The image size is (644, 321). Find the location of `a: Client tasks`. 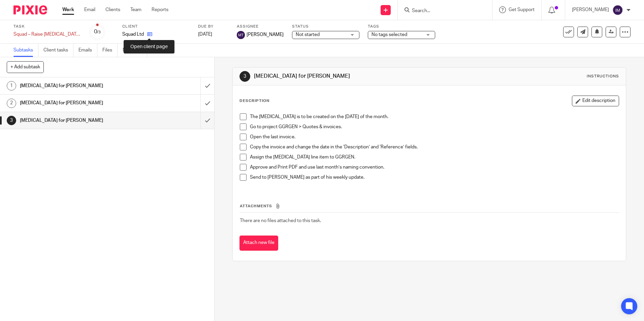

a: Client tasks is located at coordinates (59, 50).